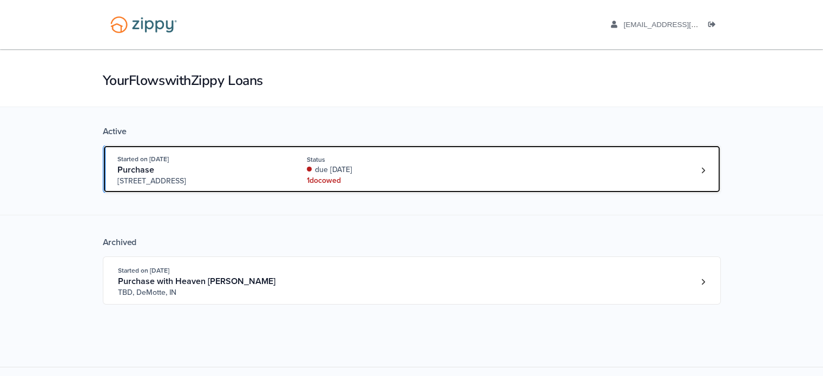  What do you see at coordinates (412, 280) in the screenshot?
I see `a: Open loan 3871389` at bounding box center [412, 280].